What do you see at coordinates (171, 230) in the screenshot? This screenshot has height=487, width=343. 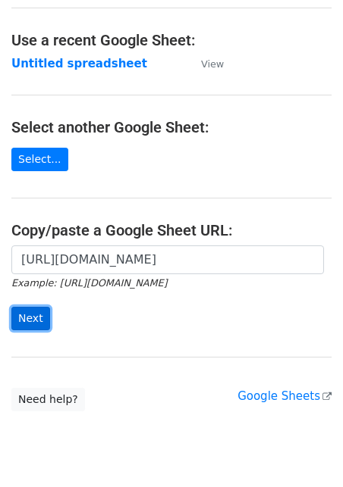 I see `h4: Copy/paste a Google Sheet URL:` at bounding box center [171, 230].